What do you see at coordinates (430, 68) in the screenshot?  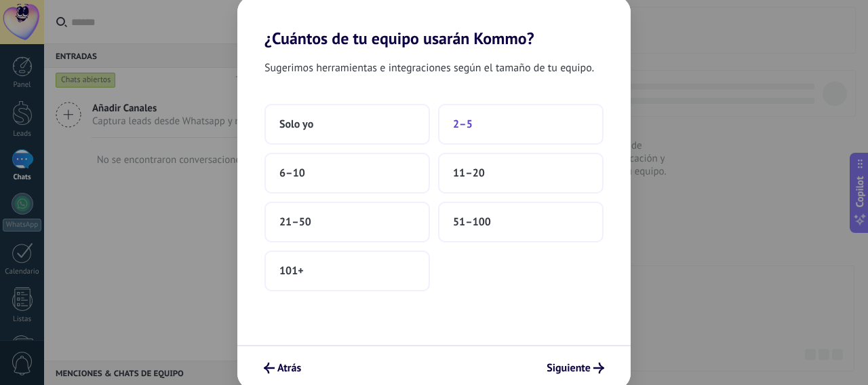 I see `span: Sugerimos herramientas e integraciones según el tamaño de tu equipo.` at bounding box center [430, 68].